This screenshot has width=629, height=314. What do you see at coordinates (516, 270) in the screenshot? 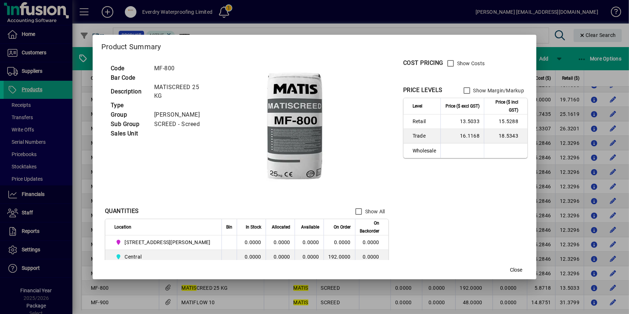
I see `span: Close` at bounding box center [516, 270].